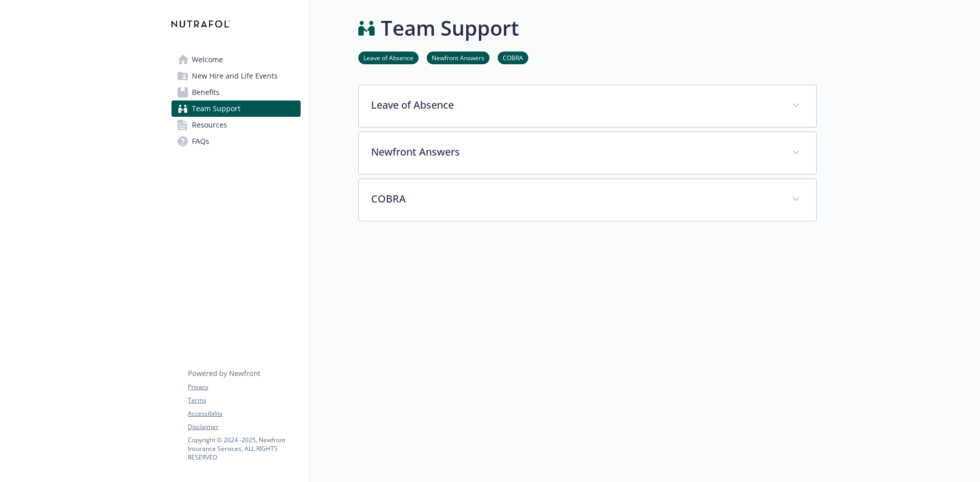 This screenshot has height=482, width=980. What do you see at coordinates (458, 57) in the screenshot?
I see `a: Newfront Answers` at bounding box center [458, 57].